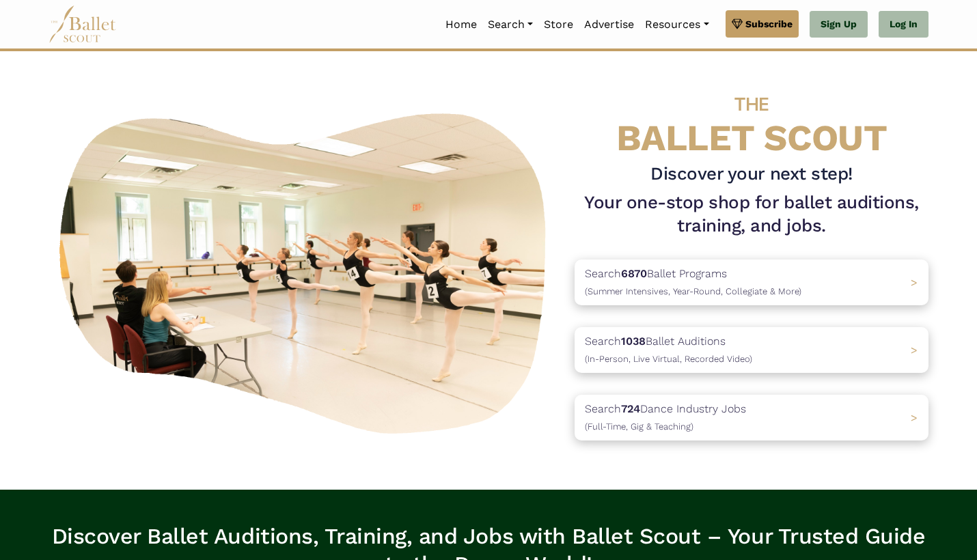 The height and width of the screenshot is (560, 977). What do you see at coordinates (752, 282) in the screenshot?
I see `a: Search6870Ballet Programs(Summer Intensives, Year-Round, Collegiate & More)>` at bounding box center [752, 282].